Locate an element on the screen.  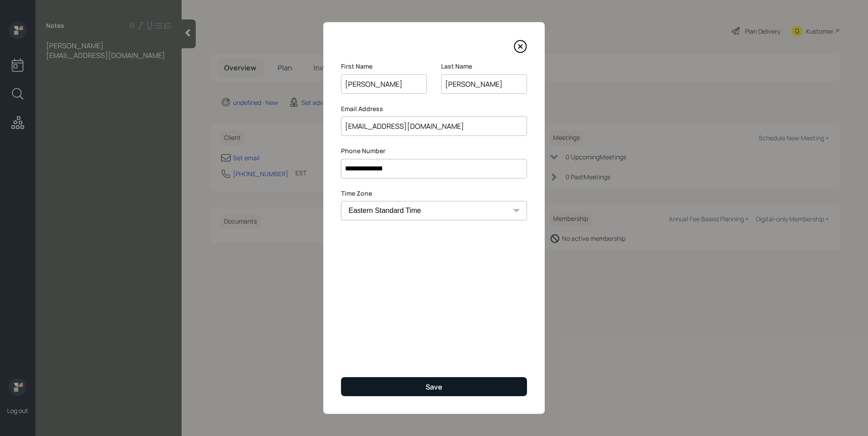
label: Phone Number is located at coordinates (434, 151).